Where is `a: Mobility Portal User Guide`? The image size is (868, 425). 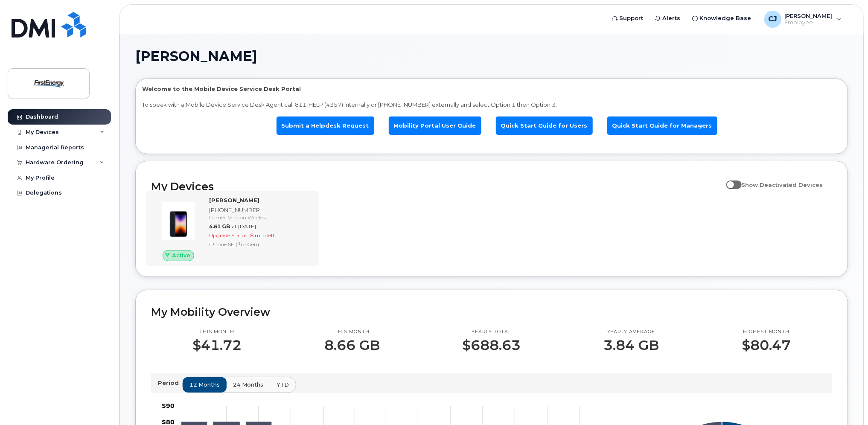 a: Mobility Portal User Guide is located at coordinates (435, 125).